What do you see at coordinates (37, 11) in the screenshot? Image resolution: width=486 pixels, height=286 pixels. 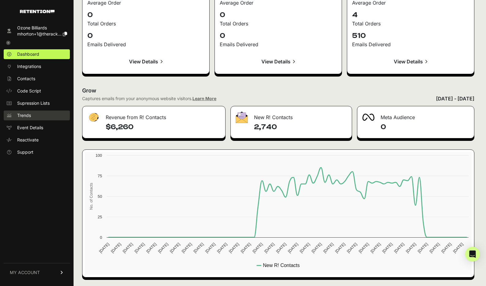 I see `img: Retention.com` at bounding box center [37, 11].